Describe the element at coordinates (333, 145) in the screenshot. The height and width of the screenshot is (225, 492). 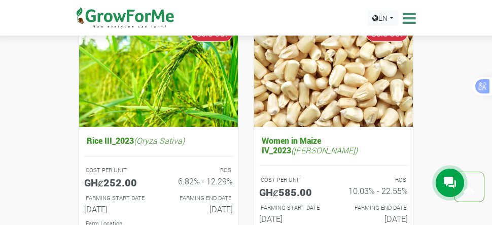
I see `h5: Women in Maize IV_2023` at that location.